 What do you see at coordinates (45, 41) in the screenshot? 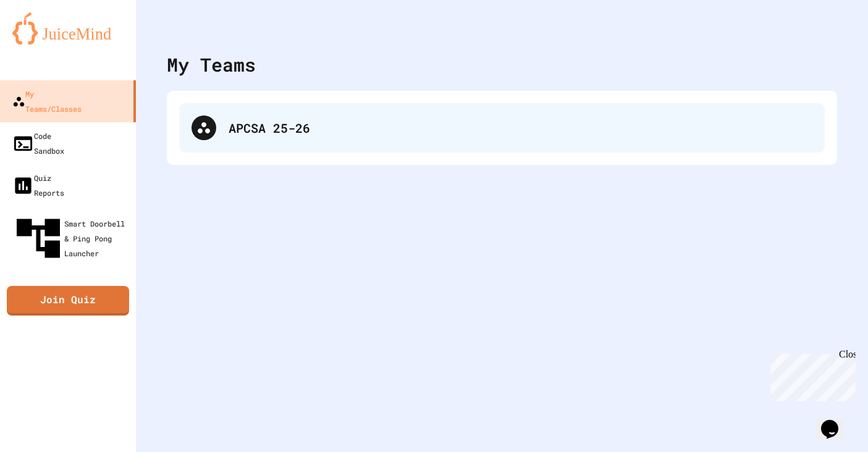
I see `div: Chat with us now!Close` at bounding box center [45, 41].